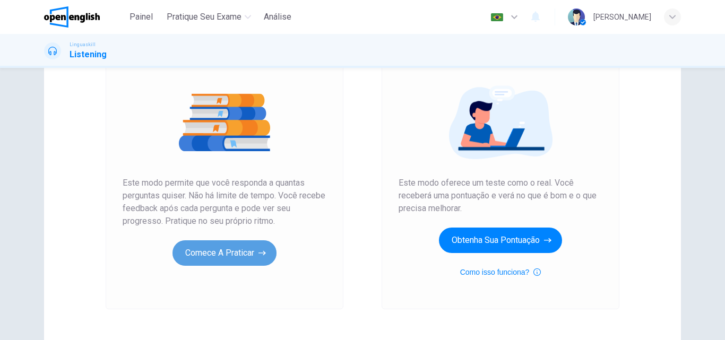 This screenshot has height=340, width=725. What do you see at coordinates (576, 17) in the screenshot?
I see `img: Profile picture` at bounding box center [576, 17].